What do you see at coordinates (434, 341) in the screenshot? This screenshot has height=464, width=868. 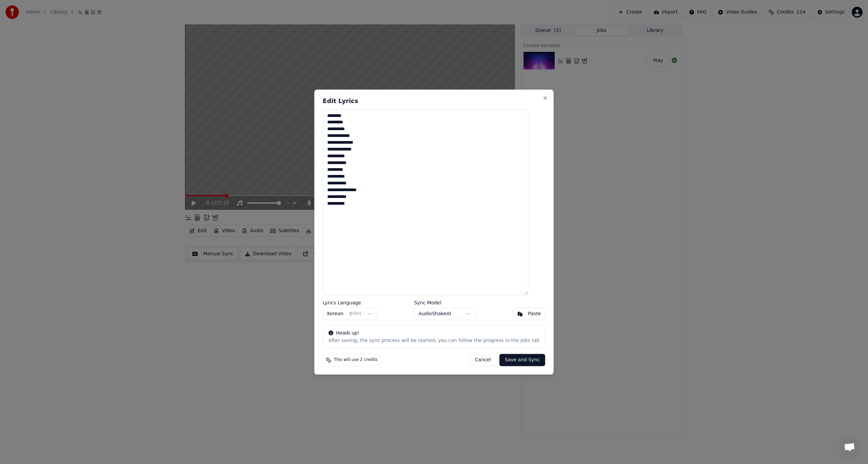 I see `div: After saving, the sync process will be started, you can follow the progress in the Jobs tab` at bounding box center [434, 341].